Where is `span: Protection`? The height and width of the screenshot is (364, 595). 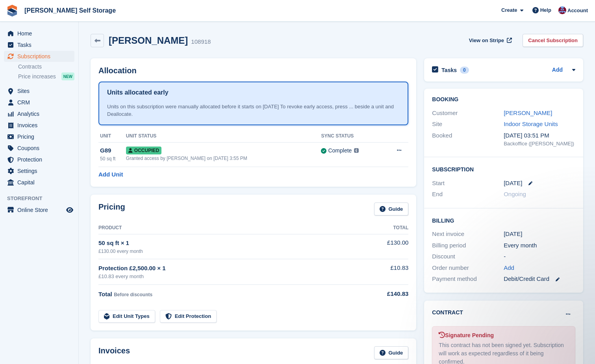
span: Protection is located at coordinates (41, 159).